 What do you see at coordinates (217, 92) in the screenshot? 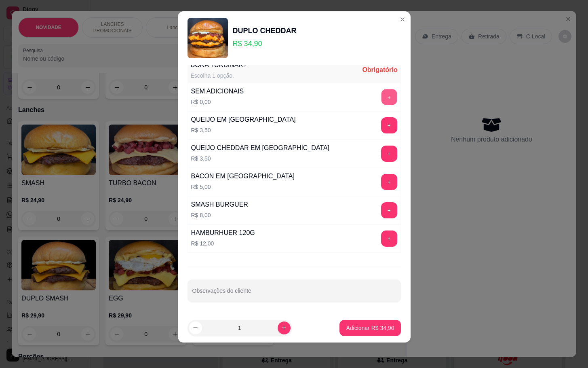
I see `div: SEM ADICIONAIS` at bounding box center [217, 92].